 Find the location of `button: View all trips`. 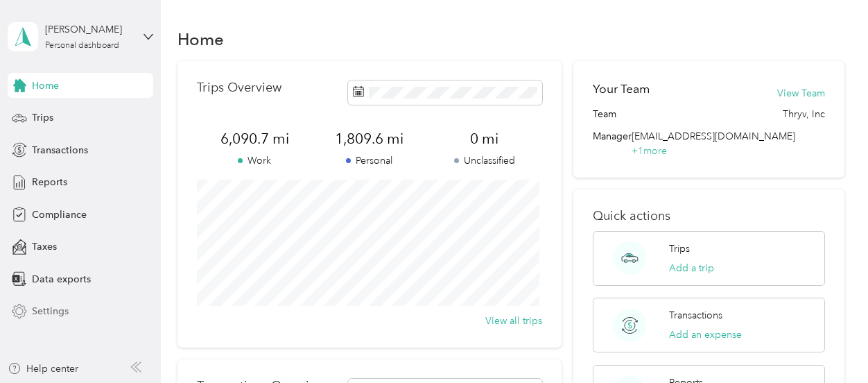

button: View all trips is located at coordinates (514, 320).